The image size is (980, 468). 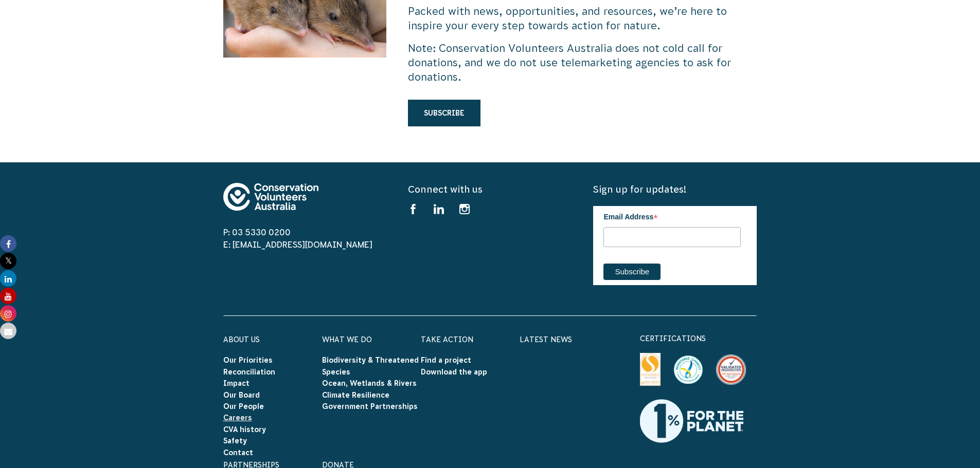 What do you see at coordinates (248, 361) in the screenshot?
I see `a: Our Priorities` at bounding box center [248, 361].